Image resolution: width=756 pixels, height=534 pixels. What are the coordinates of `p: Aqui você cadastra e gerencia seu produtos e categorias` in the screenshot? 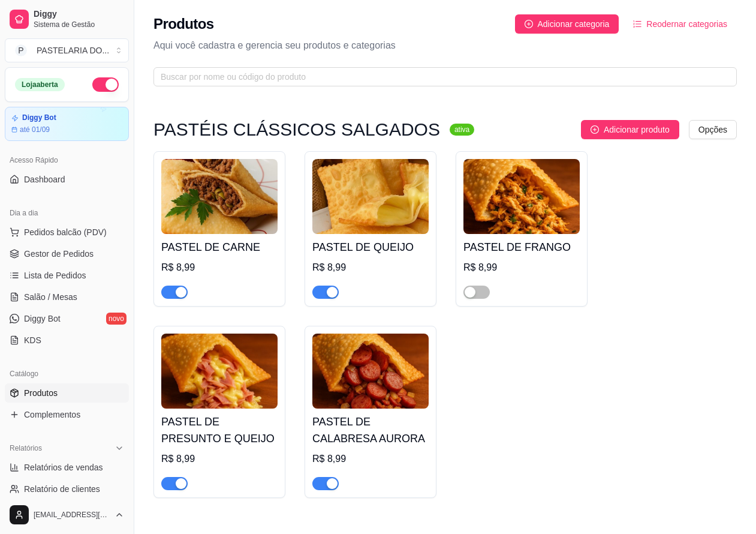 It's located at (445, 46).